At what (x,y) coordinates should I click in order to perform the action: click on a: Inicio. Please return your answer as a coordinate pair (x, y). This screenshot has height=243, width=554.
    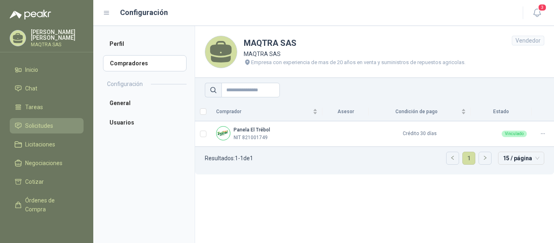
    Looking at the image, I should click on (47, 70).